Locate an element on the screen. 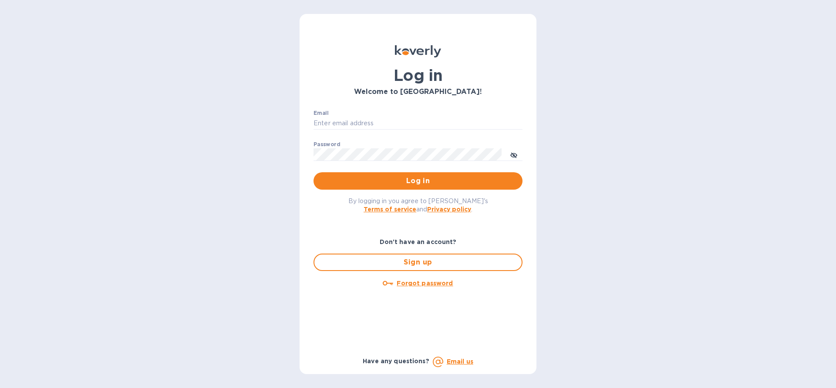  span: Log in is located at coordinates (418, 181).